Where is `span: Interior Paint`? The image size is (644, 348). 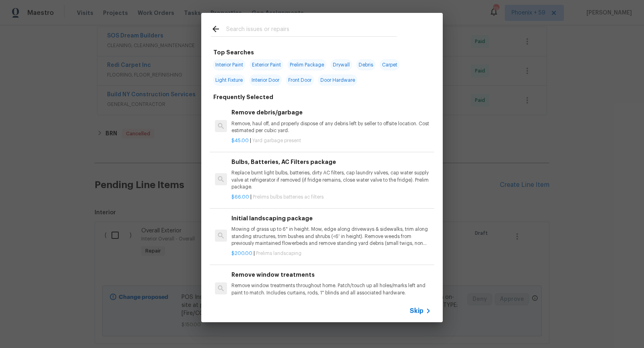
span: Interior Paint is located at coordinates (229, 65).